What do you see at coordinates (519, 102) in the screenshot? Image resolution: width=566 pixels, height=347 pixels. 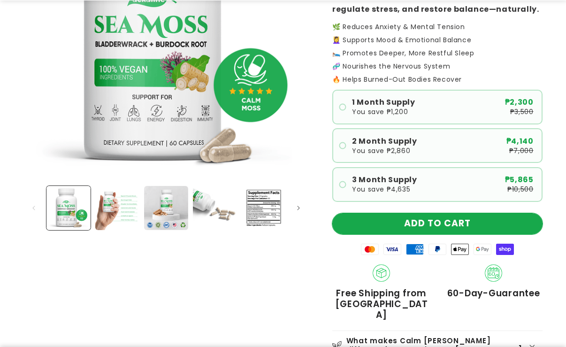 I see `span: ₱2,300` at bounding box center [519, 102].